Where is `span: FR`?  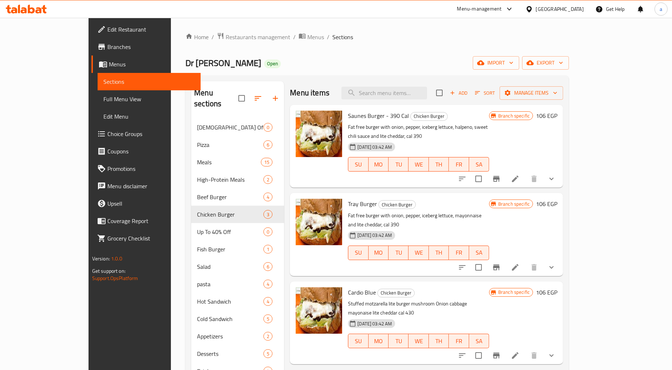
span: FR is located at coordinates (458, 164).